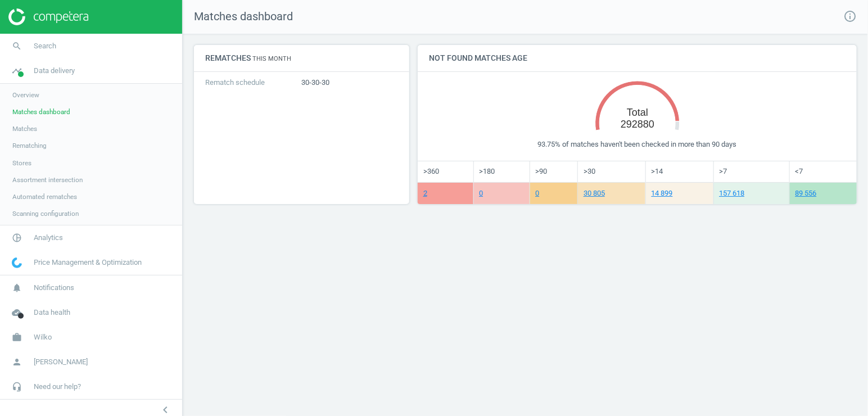 The image size is (868, 416). Describe the element at coordinates (254, 83) in the screenshot. I see `p: Rematch schedule` at that location.